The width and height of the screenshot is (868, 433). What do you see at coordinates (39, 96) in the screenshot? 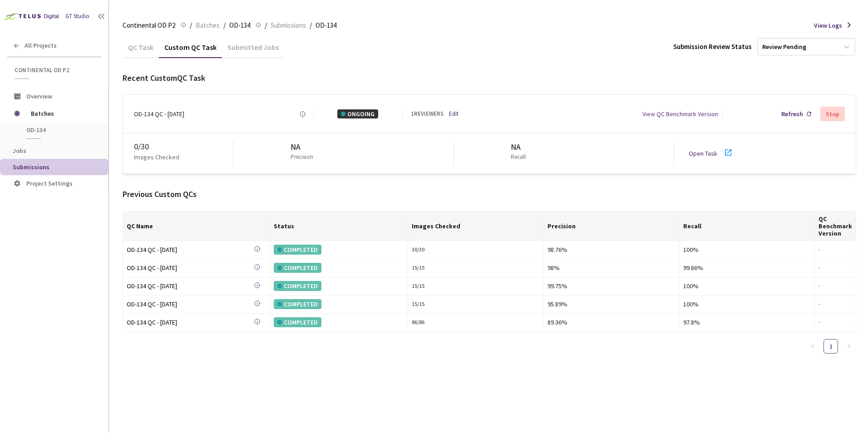
I see `span: Overview` at bounding box center [39, 96].